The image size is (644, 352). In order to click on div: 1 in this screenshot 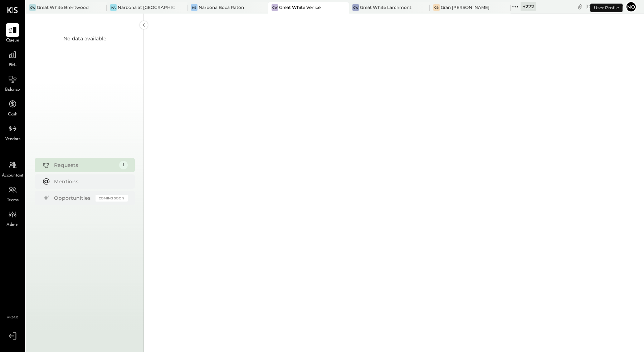, I will do `click(124, 165)`.